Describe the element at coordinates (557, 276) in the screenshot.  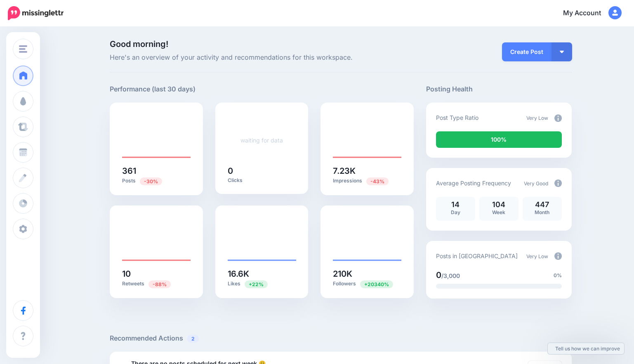
I see `span: 0%` at that location.